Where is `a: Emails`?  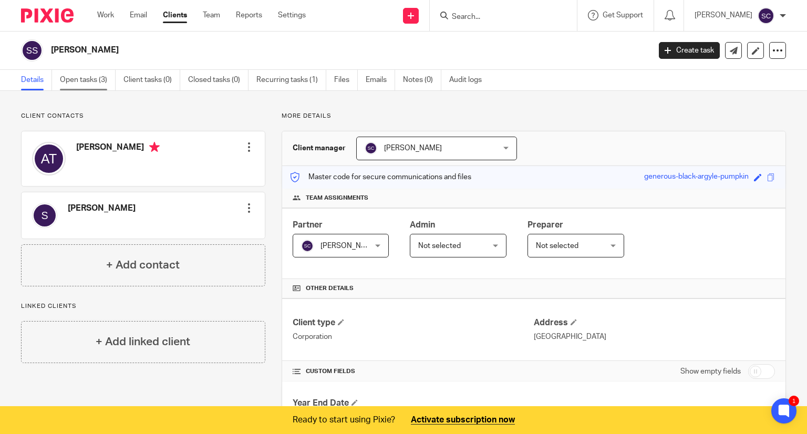
a: Emails is located at coordinates (380, 80).